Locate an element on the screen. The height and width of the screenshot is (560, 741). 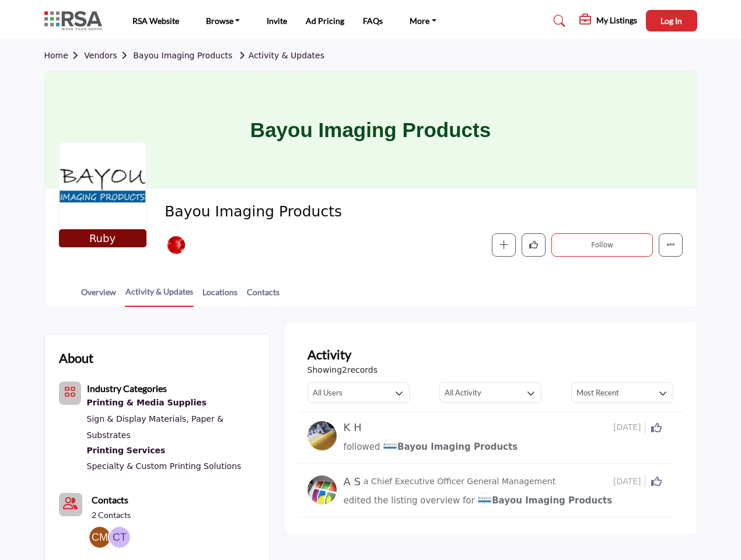
h2: Activity is located at coordinates (329, 354).